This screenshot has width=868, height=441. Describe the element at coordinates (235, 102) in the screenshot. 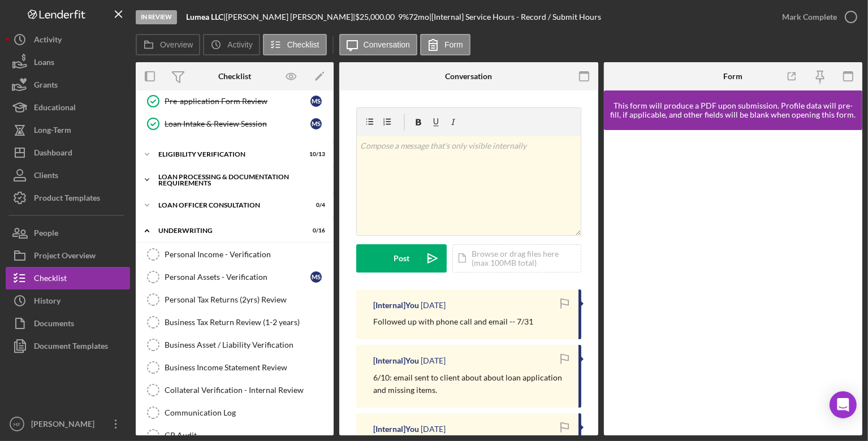

I see `a: Pre-application Form ReviewMS` at that location.